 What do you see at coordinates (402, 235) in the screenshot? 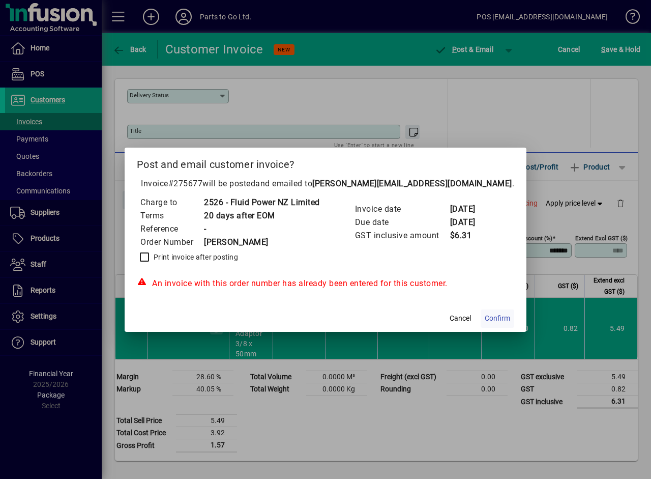
I see `td: GST inclusive amount` at bounding box center [402, 235].